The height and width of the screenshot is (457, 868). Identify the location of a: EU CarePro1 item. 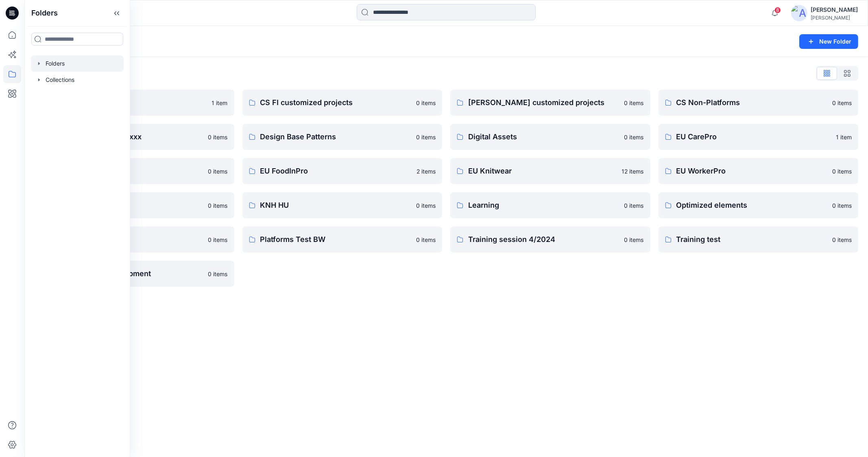
(758, 137).